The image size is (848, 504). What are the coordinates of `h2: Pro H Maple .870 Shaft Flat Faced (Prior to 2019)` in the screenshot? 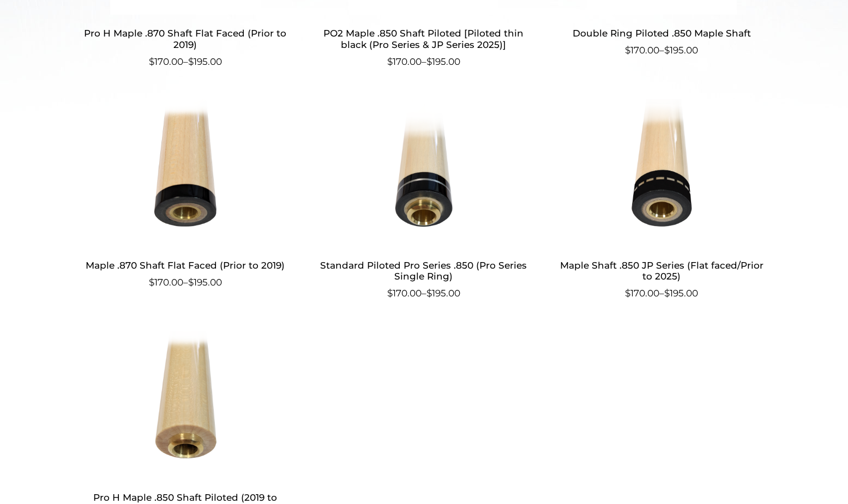 It's located at (185, 39).